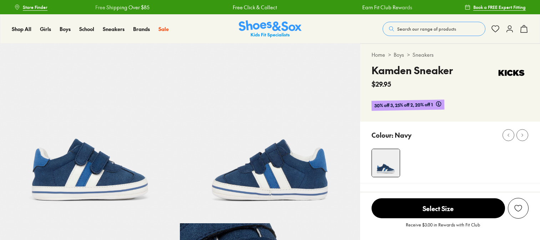  Describe the element at coordinates (114, 29) in the screenshot. I see `span: Sneakers` at that location.